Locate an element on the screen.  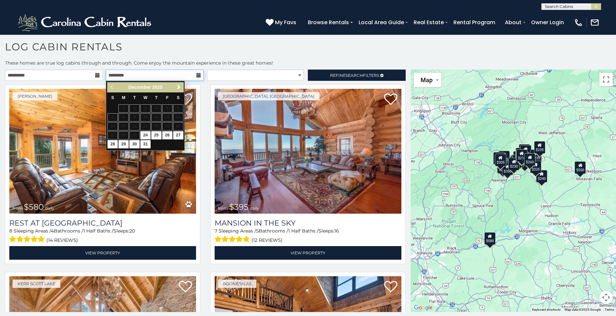
span: Sunday is located at coordinates (113, 98).